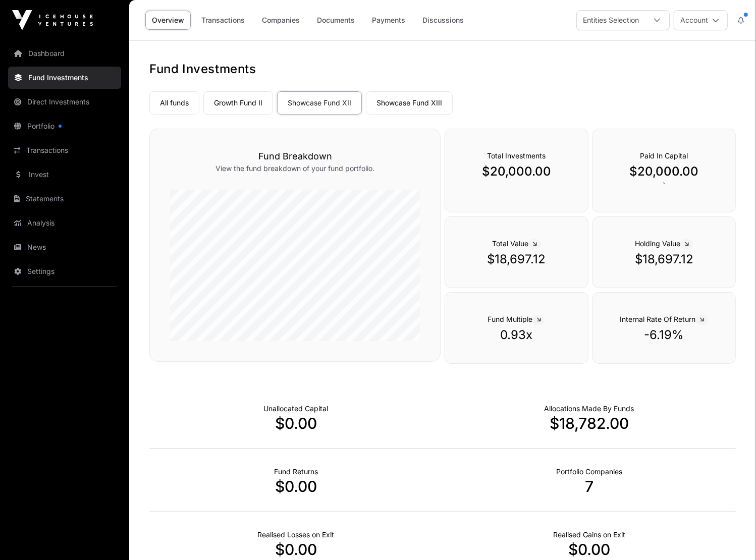 The width and height of the screenshot is (756, 560). Describe the element at coordinates (443, 20) in the screenshot. I see `a: Discussions` at that location.